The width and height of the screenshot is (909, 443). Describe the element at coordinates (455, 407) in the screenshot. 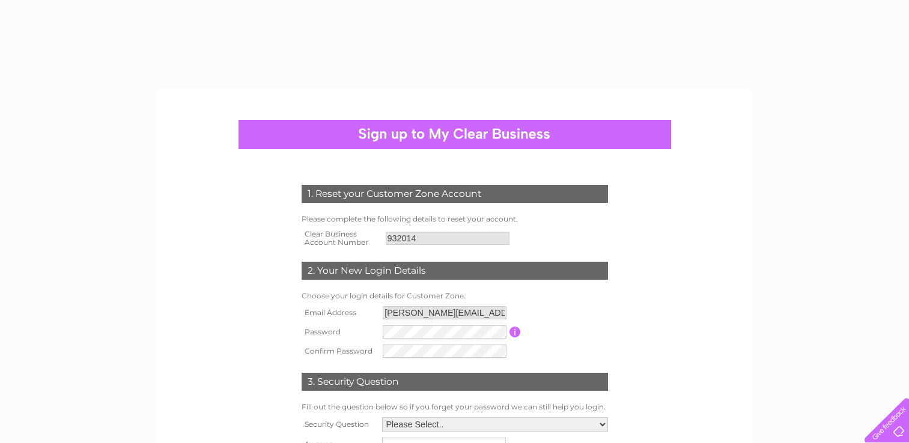

I see `td: Fill out the question below so if you forget your password we can still help you login.` at that location.